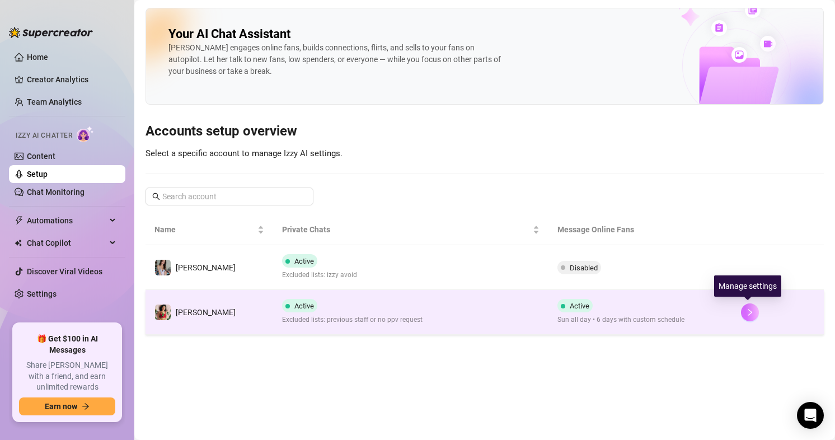  What do you see at coordinates (67, 220) in the screenshot?
I see `span: Automations` at bounding box center [67, 220].